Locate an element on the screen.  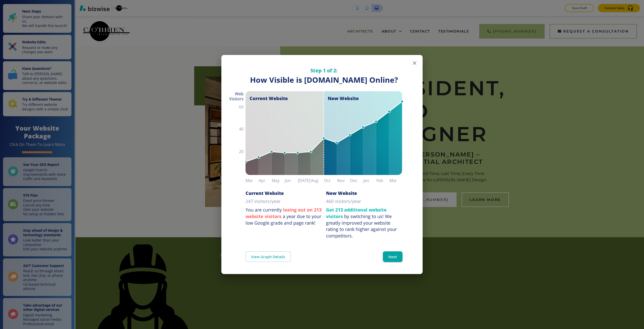
h6: Oct is located at coordinates (330, 180).